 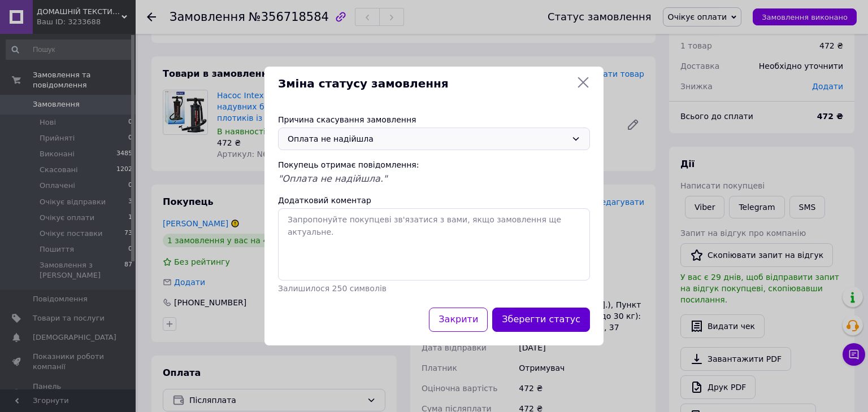 I want to click on div: Причина скасування замовлення, so click(x=434, y=120).